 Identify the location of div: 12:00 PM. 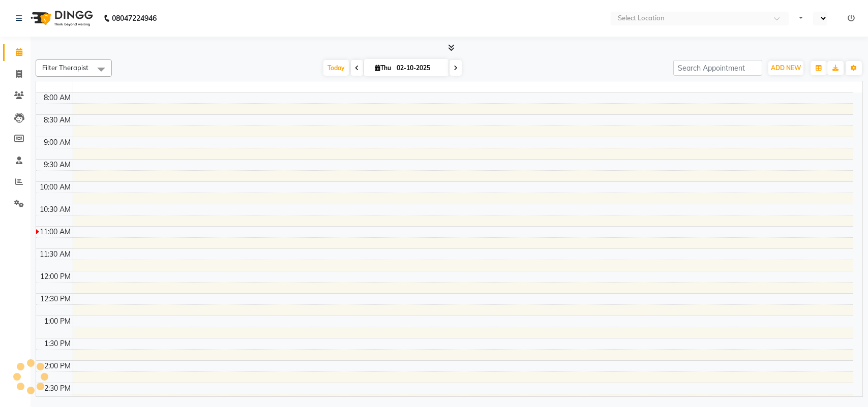
(55, 276).